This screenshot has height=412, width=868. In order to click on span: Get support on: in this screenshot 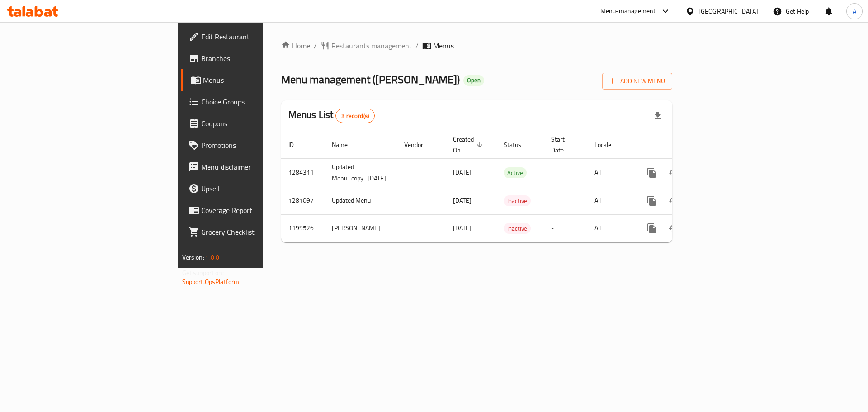, I will do `click(203, 272)`.